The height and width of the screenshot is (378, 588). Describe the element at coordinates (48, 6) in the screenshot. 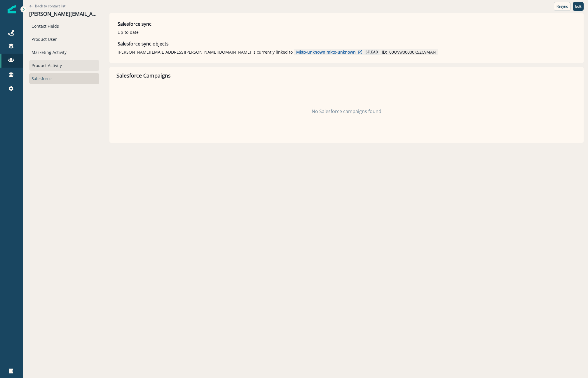

I see `button: Go back` at that location.